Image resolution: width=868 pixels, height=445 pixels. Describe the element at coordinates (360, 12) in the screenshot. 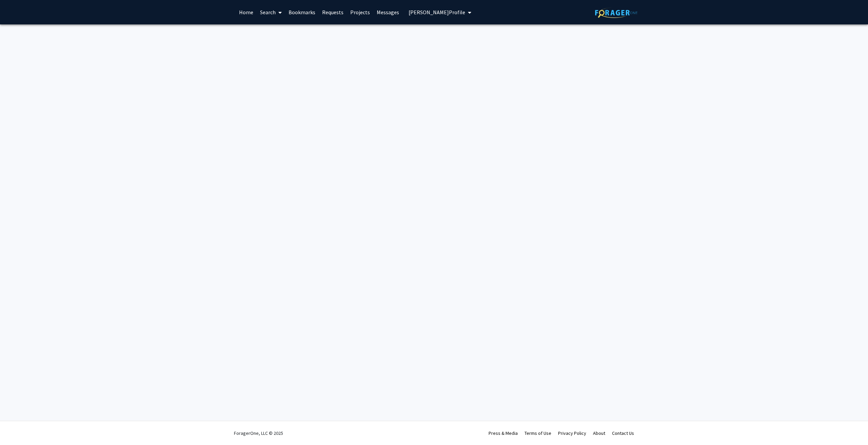

I see `a: Projects` at that location.